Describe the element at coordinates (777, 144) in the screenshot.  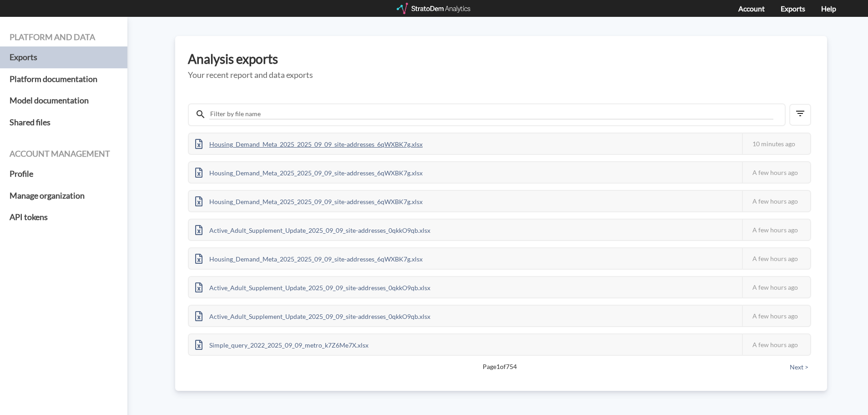
I see `div: 10 minutes ago` at that location.